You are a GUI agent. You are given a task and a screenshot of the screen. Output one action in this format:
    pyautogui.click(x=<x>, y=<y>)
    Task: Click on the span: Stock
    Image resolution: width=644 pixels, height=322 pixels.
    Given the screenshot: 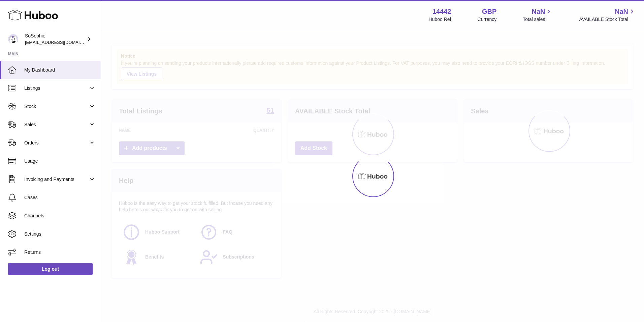 What is the action you would take?
    pyautogui.click(x=56, y=106)
    